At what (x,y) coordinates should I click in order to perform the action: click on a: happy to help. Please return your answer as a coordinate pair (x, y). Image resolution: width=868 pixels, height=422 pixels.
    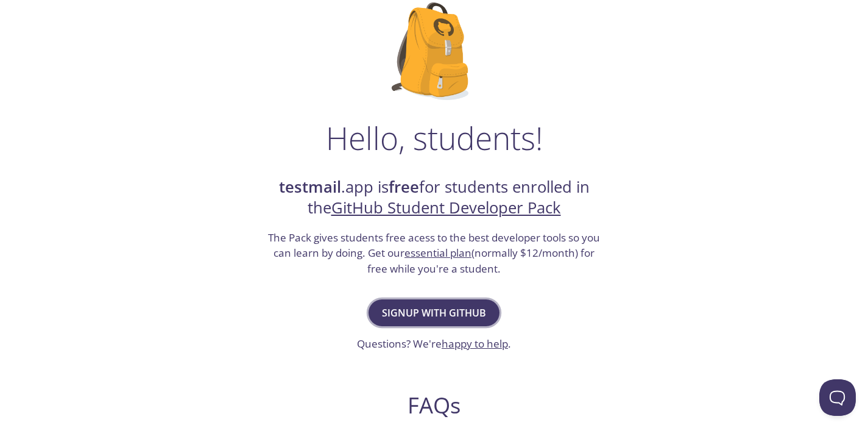
    Looking at the image, I should click on (475, 343).